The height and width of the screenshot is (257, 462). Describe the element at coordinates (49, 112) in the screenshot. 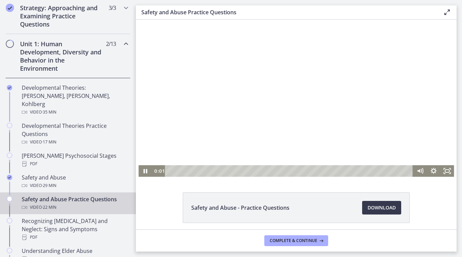

I see `span: · 35 min` at that location.